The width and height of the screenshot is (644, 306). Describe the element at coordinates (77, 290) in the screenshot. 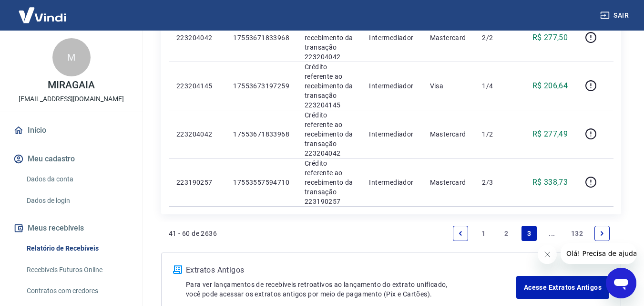

I see `a: Contratos com credores` at that location.